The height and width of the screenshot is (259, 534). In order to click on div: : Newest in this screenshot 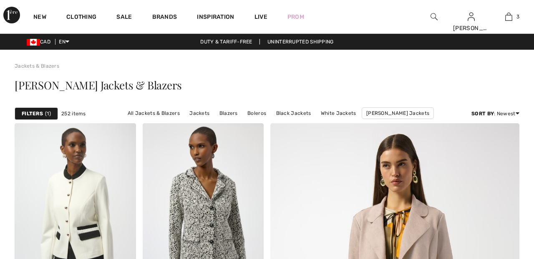, I will do `click(496, 114)`.